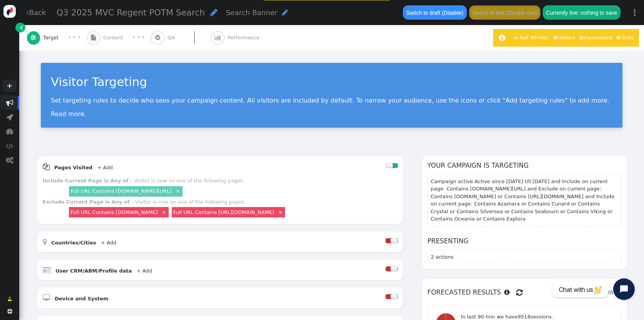  I want to click on a:  Countries/Cities + Add, so click(86, 243).